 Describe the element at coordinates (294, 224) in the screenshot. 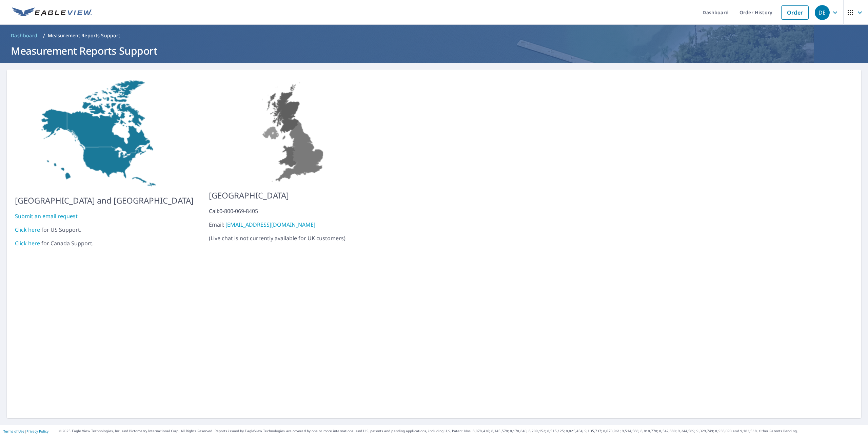

I see `div: Email:` at that location.